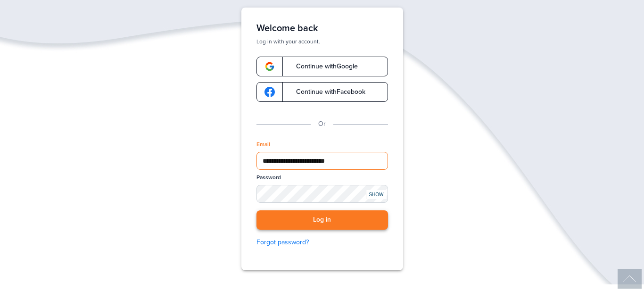 This screenshot has height=291, width=644. I want to click on a: google-logoContinue withFacebook, so click(322, 92).